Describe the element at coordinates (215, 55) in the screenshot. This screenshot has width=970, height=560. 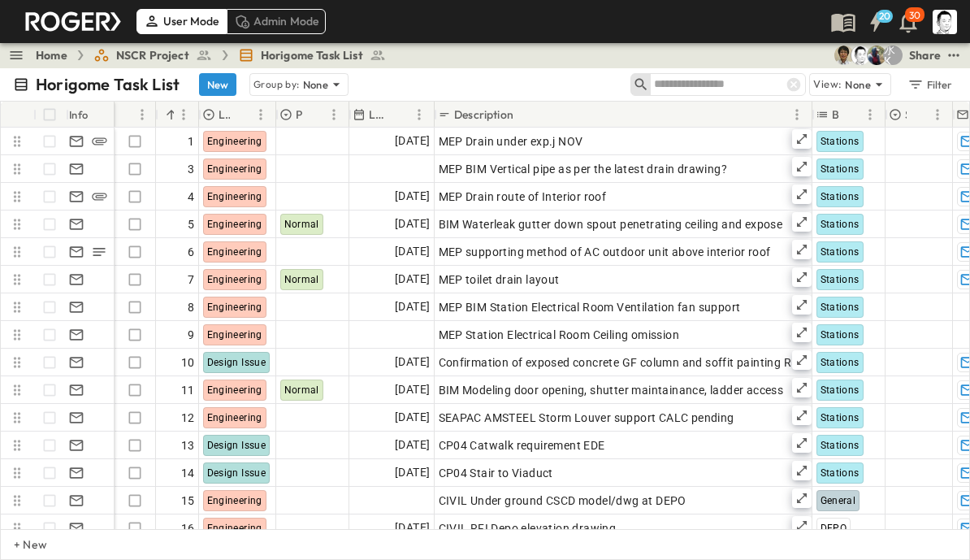
I see `nav: breadcrumbs` at that location.